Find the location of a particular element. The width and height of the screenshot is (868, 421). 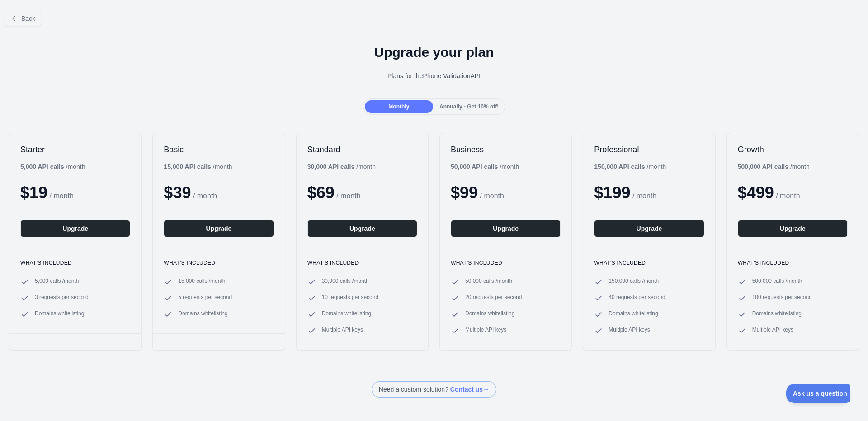

h2: Business is located at coordinates (506, 149).